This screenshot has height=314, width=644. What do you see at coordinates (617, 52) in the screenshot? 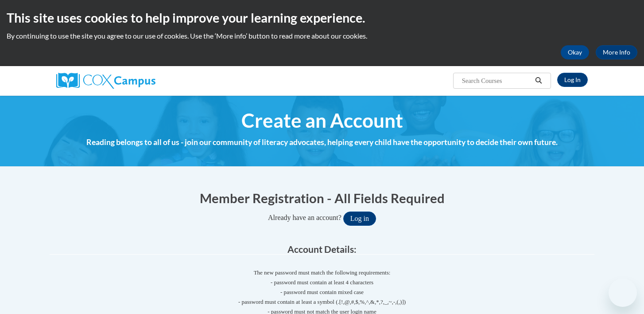
I see `a: More Info` at bounding box center [617, 52].